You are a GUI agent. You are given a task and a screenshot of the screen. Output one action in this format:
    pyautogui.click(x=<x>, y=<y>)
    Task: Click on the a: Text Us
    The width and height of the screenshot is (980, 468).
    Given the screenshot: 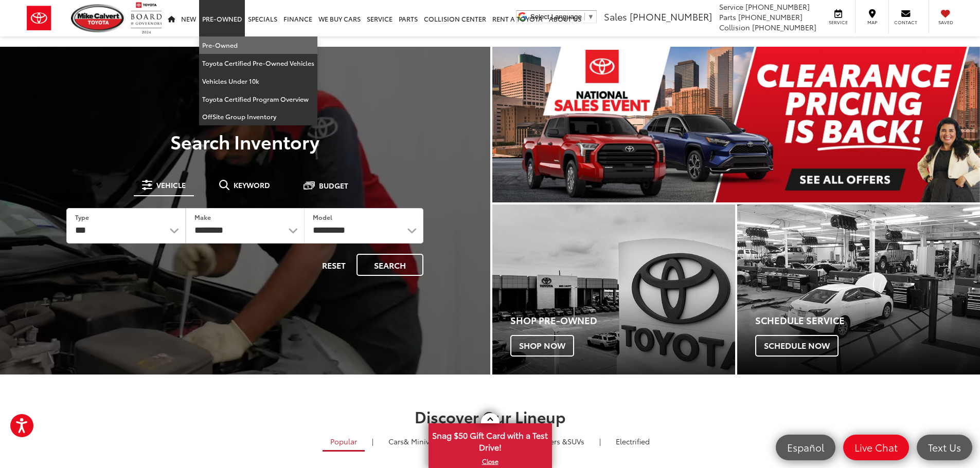 What is the action you would take?
    pyautogui.click(x=945, y=447)
    